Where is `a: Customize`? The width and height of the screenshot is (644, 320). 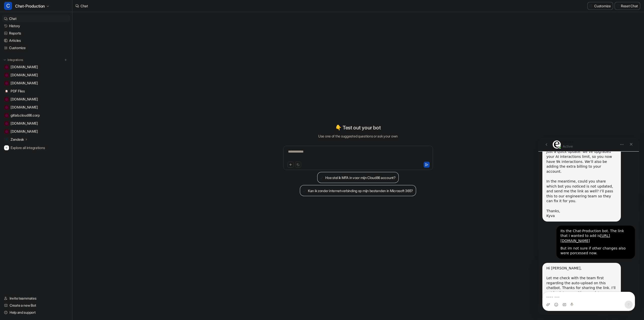
a: Customize is located at coordinates (36, 48).